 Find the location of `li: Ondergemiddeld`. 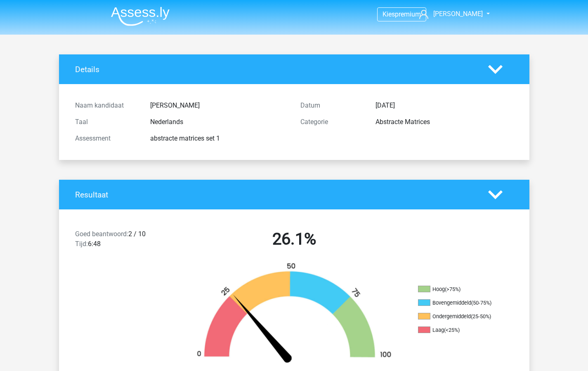

li: Ondergemiddeld is located at coordinates (459, 316).